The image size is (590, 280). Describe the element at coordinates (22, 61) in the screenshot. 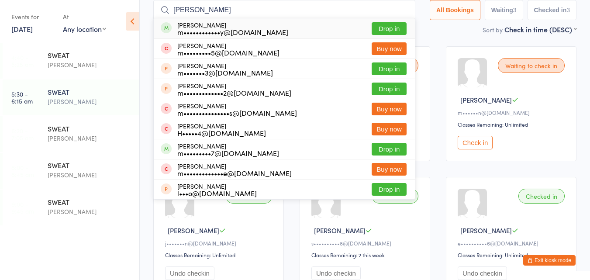

I see `time: 4:40 - 5:25 am` at that location.